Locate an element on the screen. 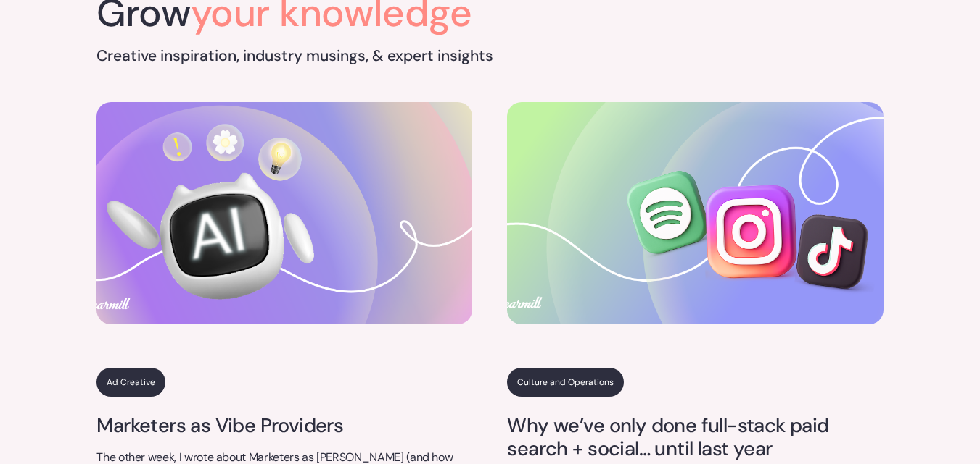 This screenshot has width=980, height=464. h5: Creative inspiration, industry musings, & expert insights is located at coordinates (489, 56).